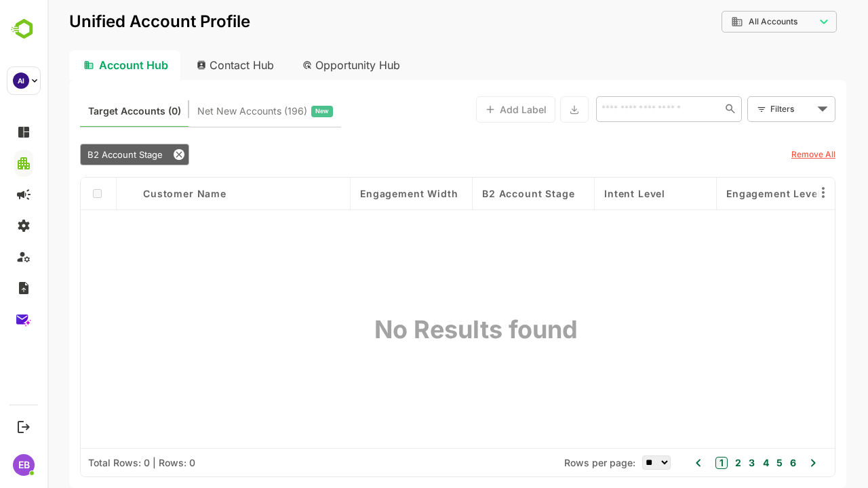 The image size is (868, 488). What do you see at coordinates (274, 111) in the screenshot?
I see `span: New` at bounding box center [274, 111].